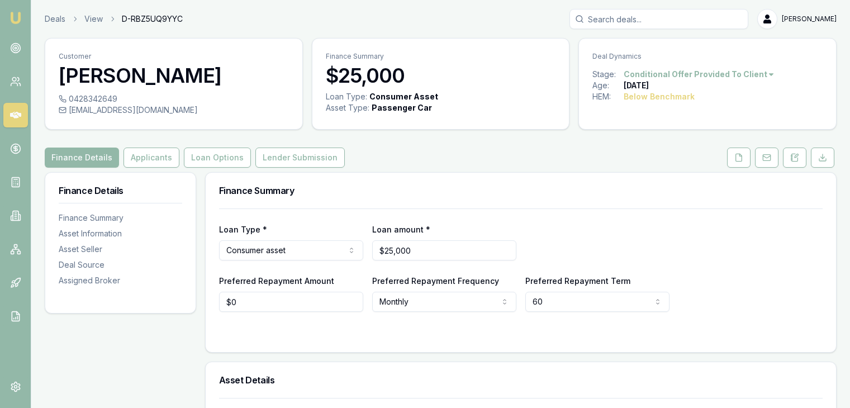 This screenshot has width=850, height=408. What do you see at coordinates (659, 97) in the screenshot?
I see `div: Below Benchmark` at bounding box center [659, 97].